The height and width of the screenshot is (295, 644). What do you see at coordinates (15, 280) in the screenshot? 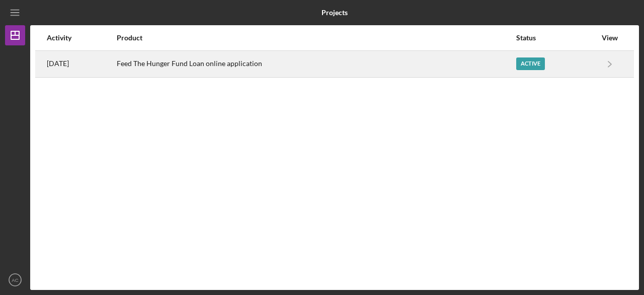
I see `text: AC` at bounding box center [15, 280].